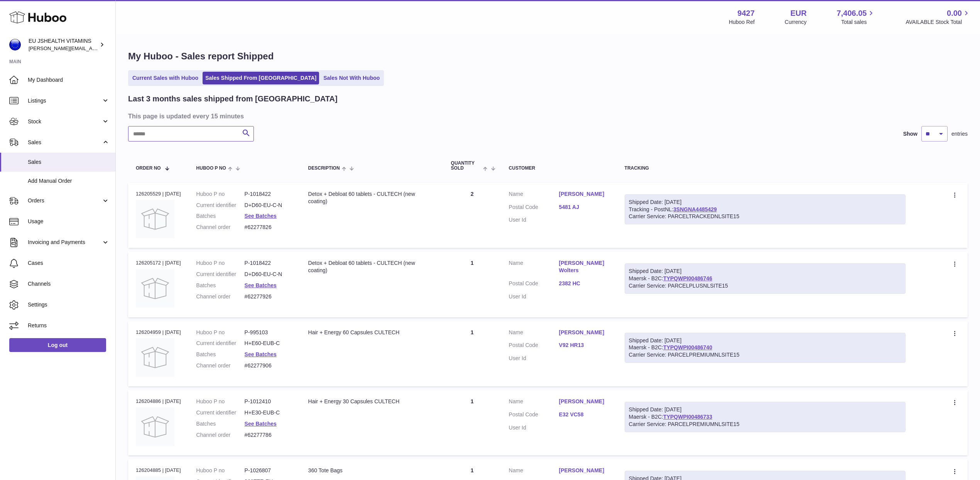 The height and width of the screenshot is (480, 980). Describe the element at coordinates (69, 162) in the screenshot. I see `span: Sales` at that location.